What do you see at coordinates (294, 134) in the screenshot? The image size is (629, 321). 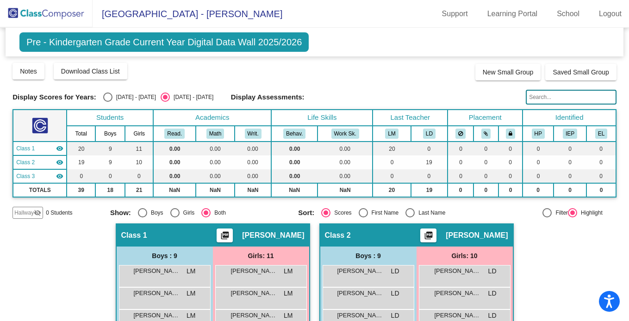 I see `button: Behav.` at bounding box center [294, 134].